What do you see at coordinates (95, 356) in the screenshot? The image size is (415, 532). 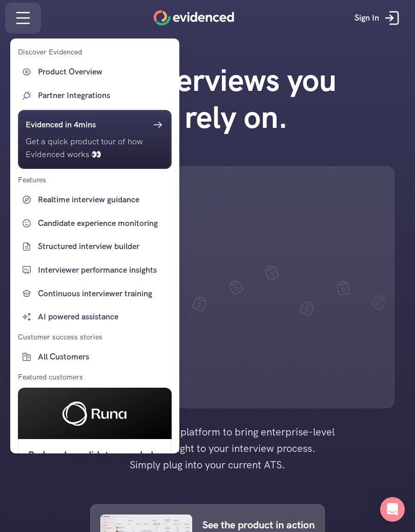 I see `a: All Customers` at bounding box center [95, 356].